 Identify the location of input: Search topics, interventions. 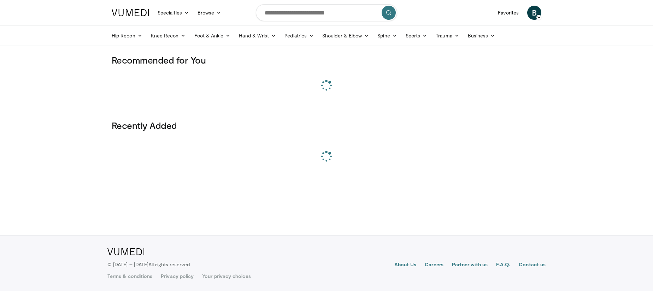
(326, 13).